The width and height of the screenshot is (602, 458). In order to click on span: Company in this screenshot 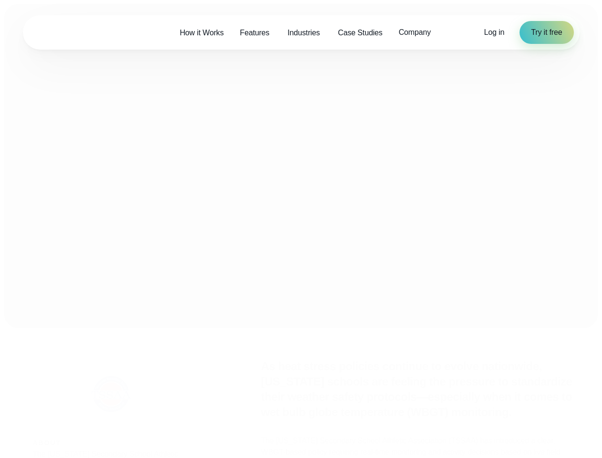, I will do `click(414, 32)`.